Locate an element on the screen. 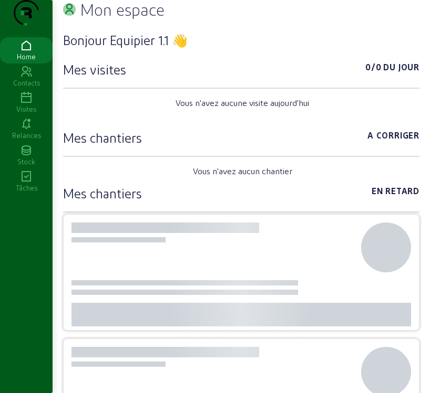 The image size is (430, 393). span: Du jour is located at coordinates (401, 69).